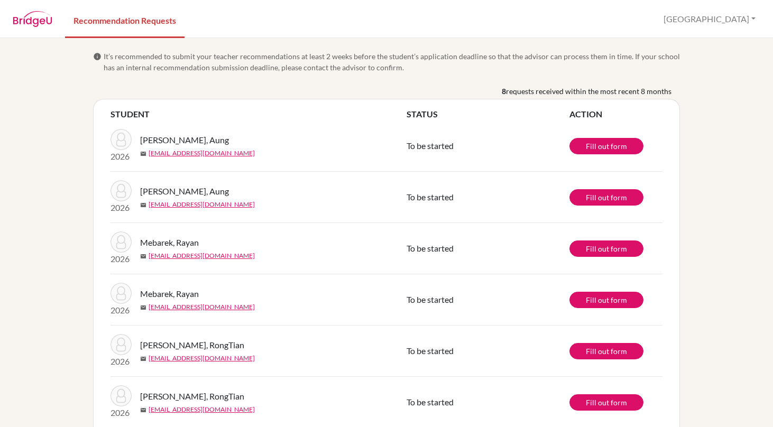 The width and height of the screenshot is (773, 427). Describe the element at coordinates (588, 91) in the screenshot. I see `span: requests received within the most recent 8 months` at that location.